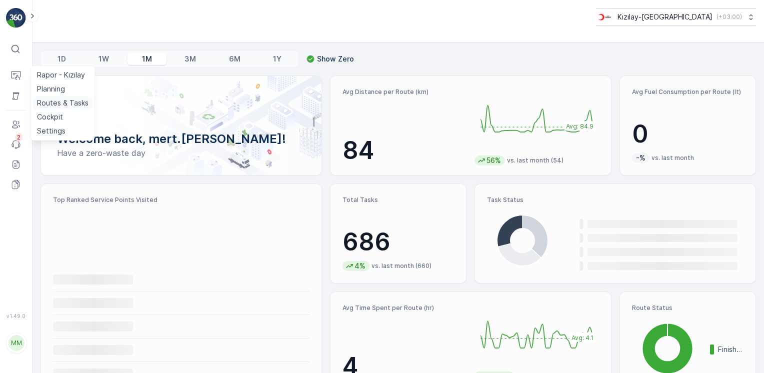  Describe the element at coordinates (494, 161) in the screenshot. I see `p: 56%` at that location.